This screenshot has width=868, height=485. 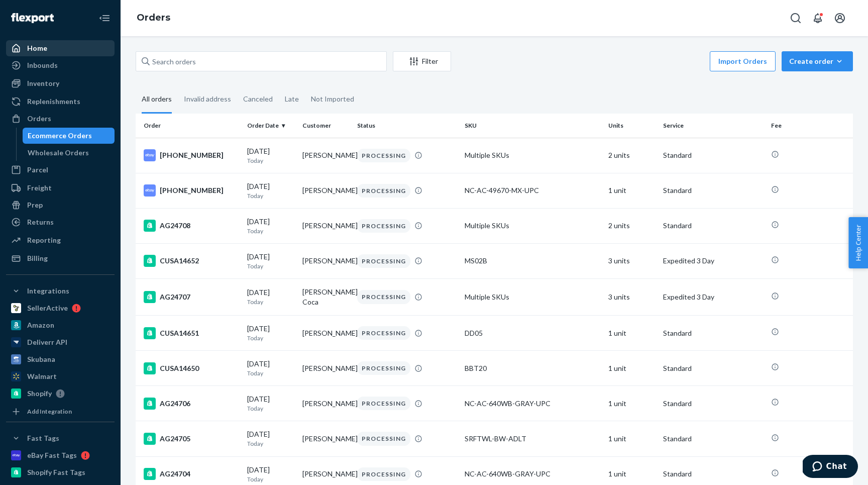 What do you see at coordinates (712, 126) in the screenshot?
I see `th: Service` at bounding box center [712, 126].